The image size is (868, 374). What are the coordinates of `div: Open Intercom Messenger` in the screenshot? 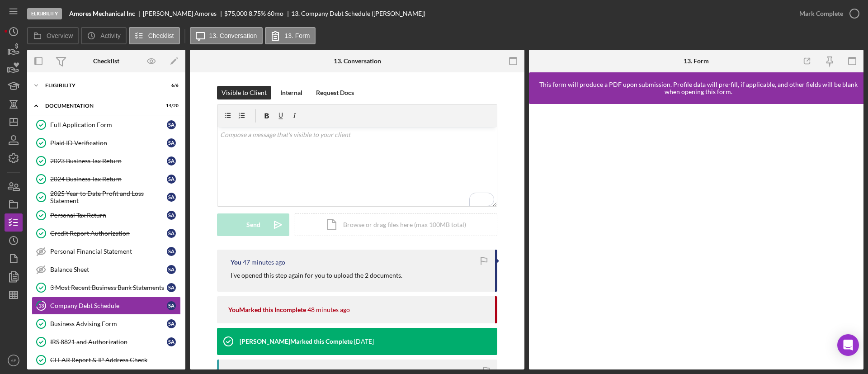 It's located at (848, 345).